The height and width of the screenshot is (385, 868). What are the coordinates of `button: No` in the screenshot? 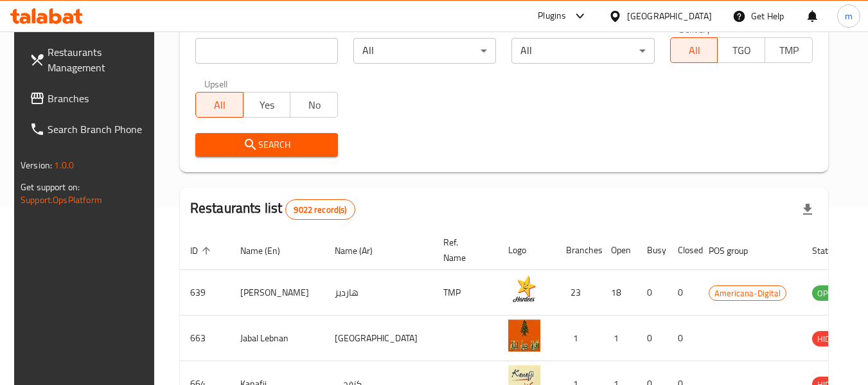 It's located at (314, 104).